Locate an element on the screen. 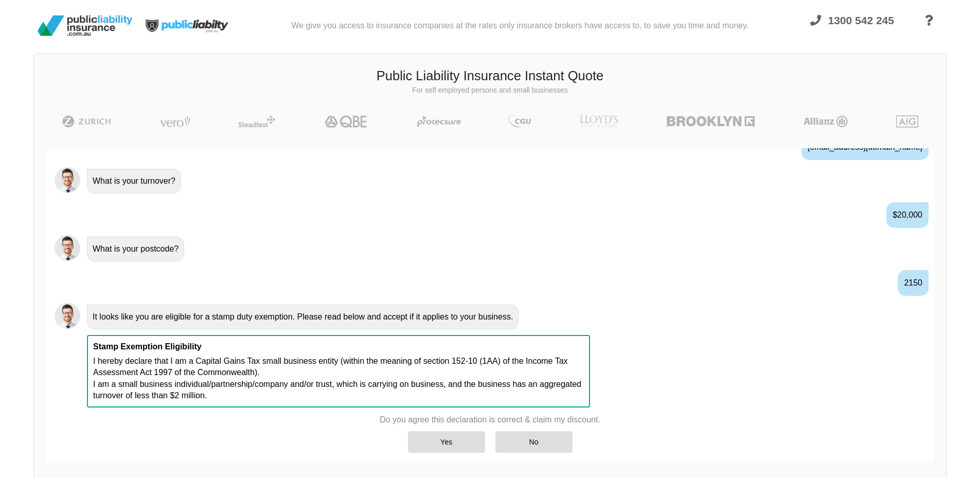 Image resolution: width=980 pixels, height=478 pixels. img: Public Liability Insurance Light is located at coordinates (188, 25).